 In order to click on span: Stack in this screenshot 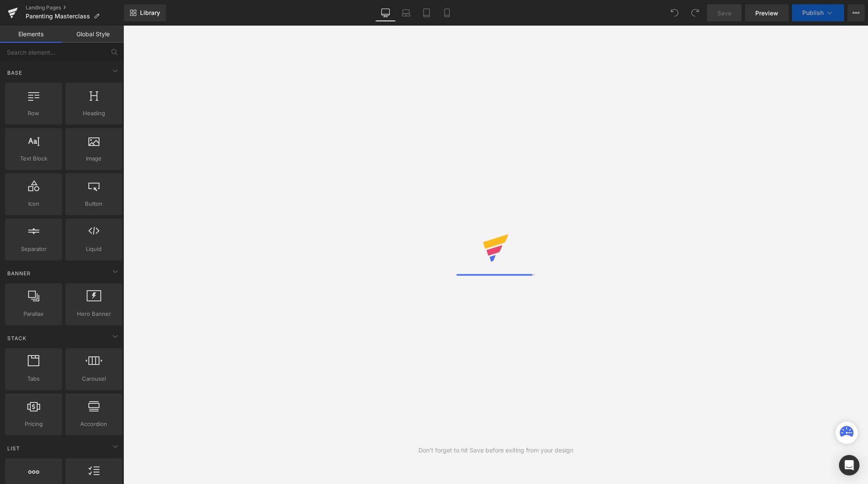, I will do `click(16, 338)`.